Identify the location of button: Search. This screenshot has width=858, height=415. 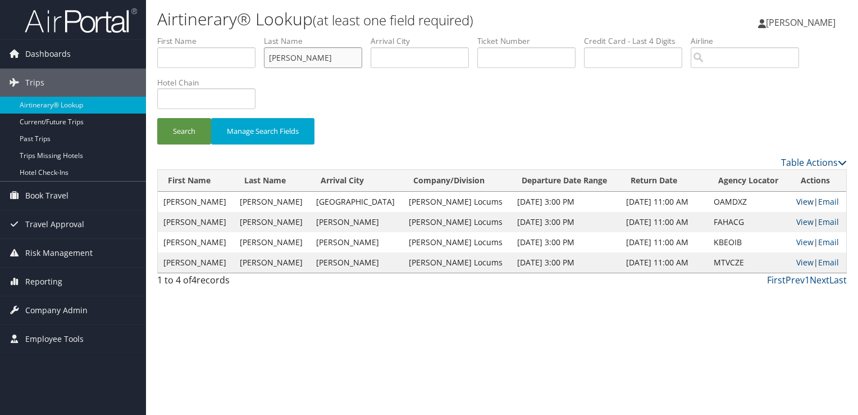
(184, 131).